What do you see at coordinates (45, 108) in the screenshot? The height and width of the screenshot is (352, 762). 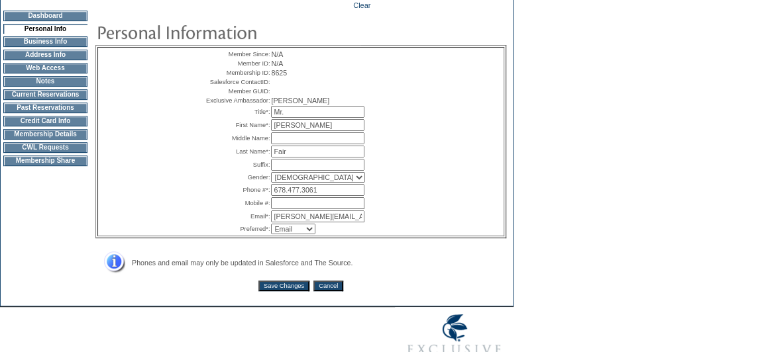 I see `td: Past Reservations` at bounding box center [45, 108].